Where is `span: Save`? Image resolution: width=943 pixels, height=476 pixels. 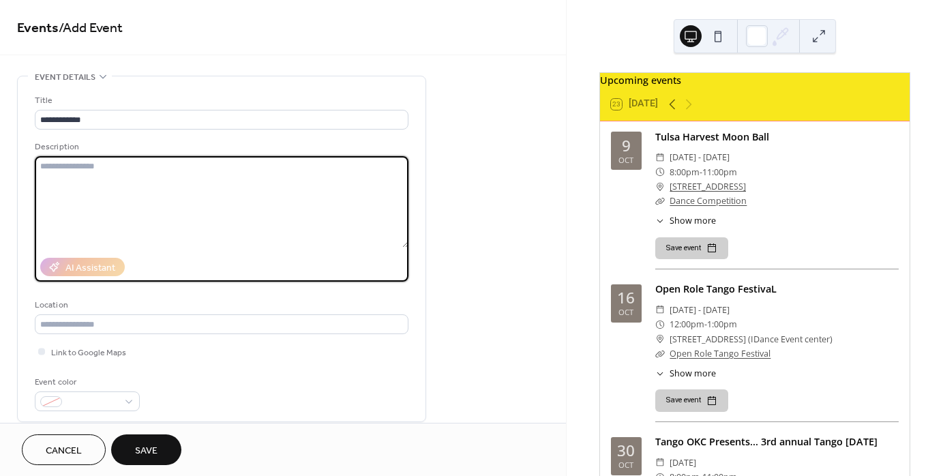 span: Save is located at coordinates (146, 451).